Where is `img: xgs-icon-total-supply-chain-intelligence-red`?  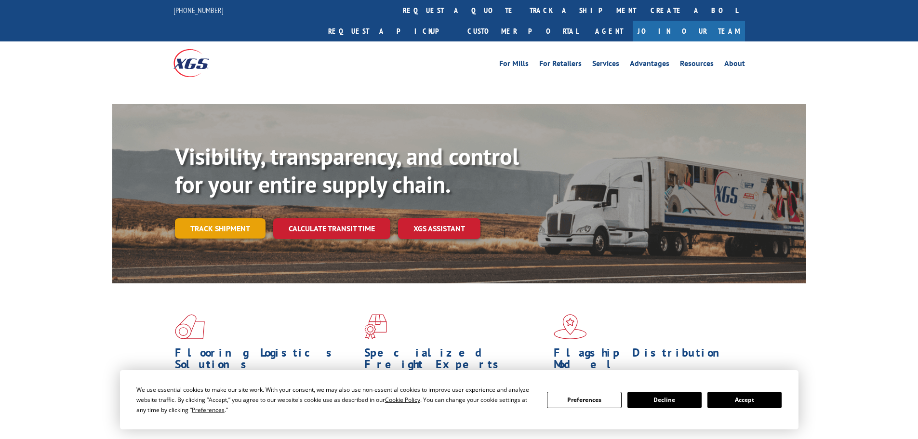
img: xgs-icon-total-supply-chain-intelligence-red is located at coordinates (190, 327).